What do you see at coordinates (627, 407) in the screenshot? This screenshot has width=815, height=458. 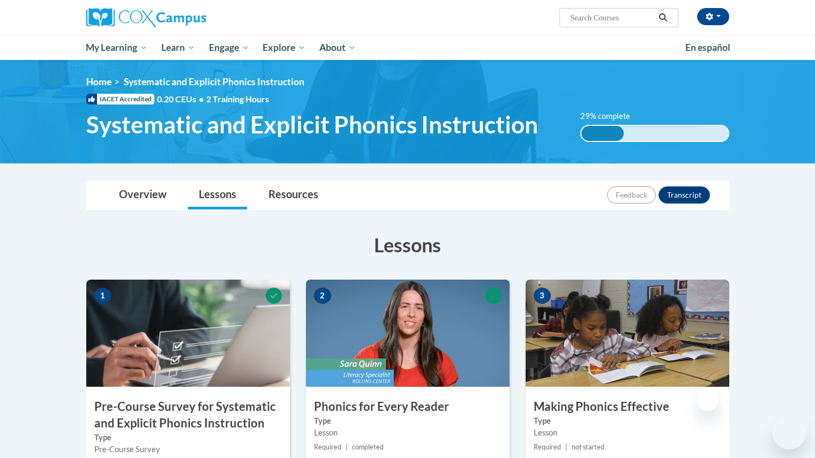 I see `h3: Making Phonics Effective` at bounding box center [627, 407].